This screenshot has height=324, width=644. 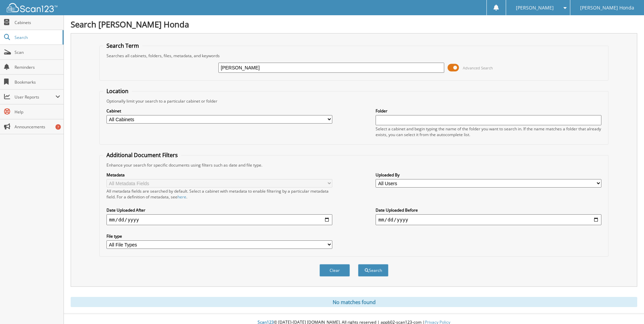 What do you see at coordinates (123, 46) in the screenshot?
I see `legend: Search Term` at bounding box center [123, 46].